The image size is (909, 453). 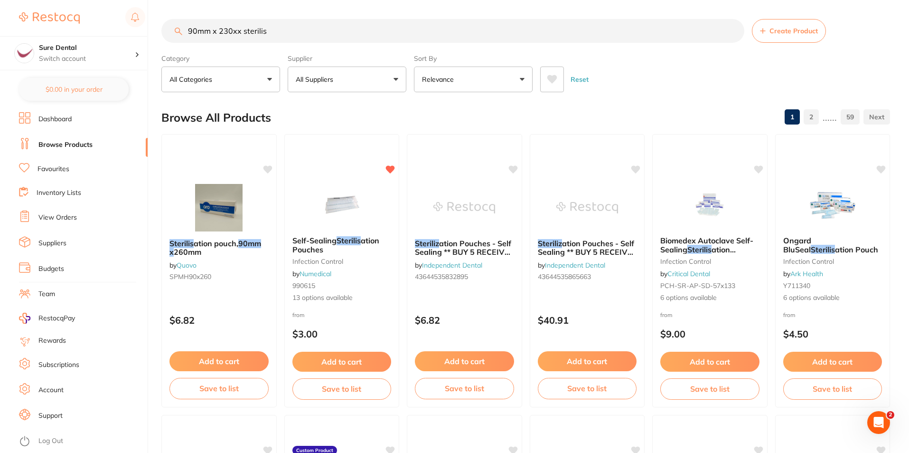 I want to click on a: Restocq Logo, so click(x=49, y=18).